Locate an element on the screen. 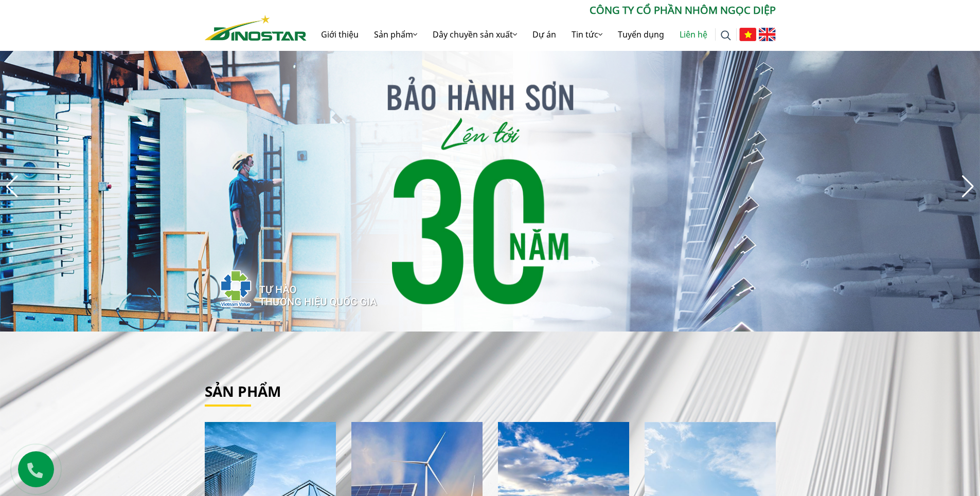 This screenshot has width=980, height=496. div: Next slide is located at coordinates (967, 186).